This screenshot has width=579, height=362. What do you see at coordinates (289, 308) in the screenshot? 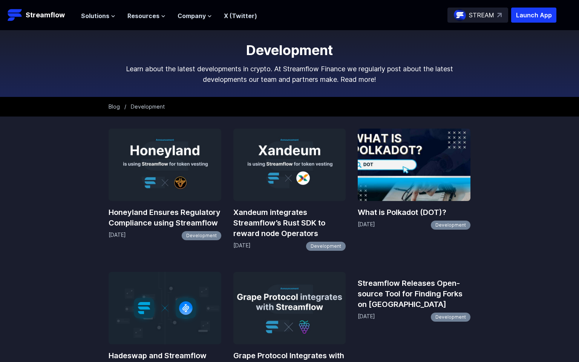
I see `img: Grape Protocol Integrates with Streamflow to Bring Streaming Data to Decentralized Platform` at bounding box center [289, 308].